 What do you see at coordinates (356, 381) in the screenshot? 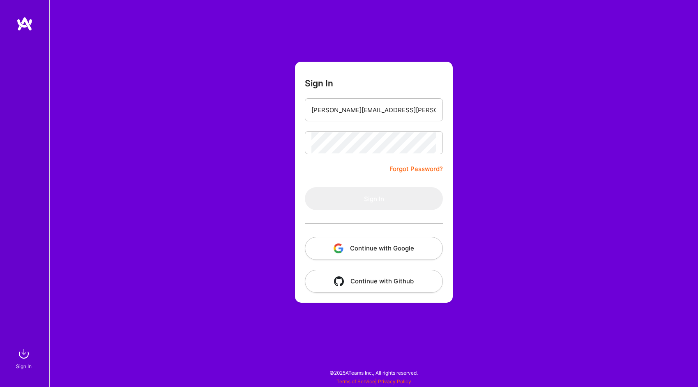
I see `a: Terms of Service` at bounding box center [356, 381].